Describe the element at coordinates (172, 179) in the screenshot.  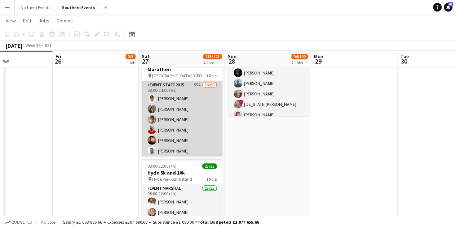
I see `span: Hyde Park Bandstand` at that location.